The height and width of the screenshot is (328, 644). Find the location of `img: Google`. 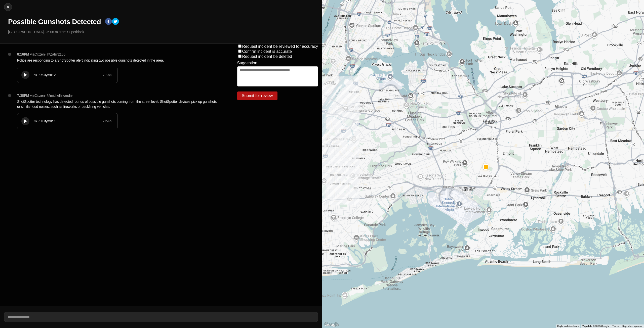

img: Google is located at coordinates (332, 325).